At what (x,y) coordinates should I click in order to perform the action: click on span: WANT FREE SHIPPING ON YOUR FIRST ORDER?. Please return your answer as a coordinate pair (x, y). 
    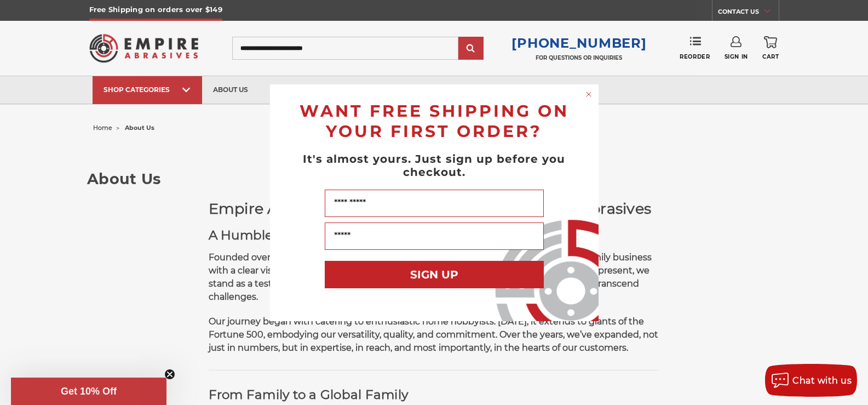
    Looking at the image, I should click on (434, 121).